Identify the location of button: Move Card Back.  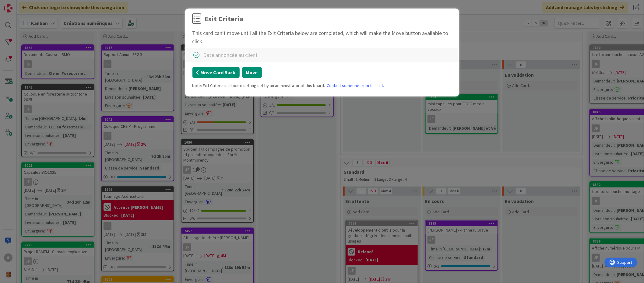
(216, 72).